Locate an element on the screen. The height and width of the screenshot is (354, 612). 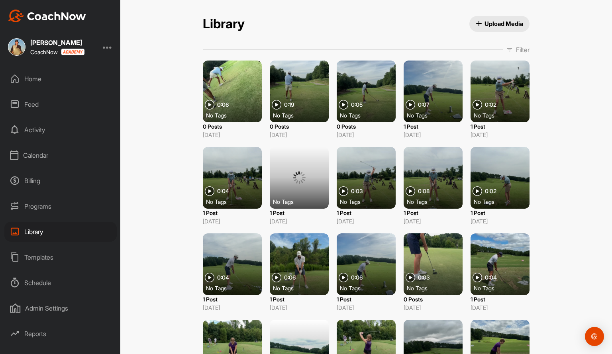
div: Programs is located at coordinates (61, 207).